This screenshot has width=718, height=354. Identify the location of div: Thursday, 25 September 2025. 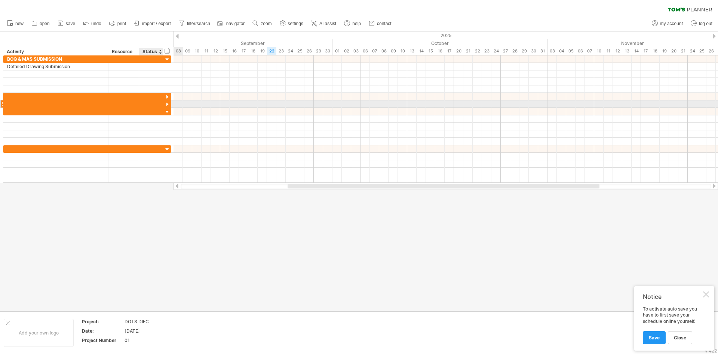
(300, 51).